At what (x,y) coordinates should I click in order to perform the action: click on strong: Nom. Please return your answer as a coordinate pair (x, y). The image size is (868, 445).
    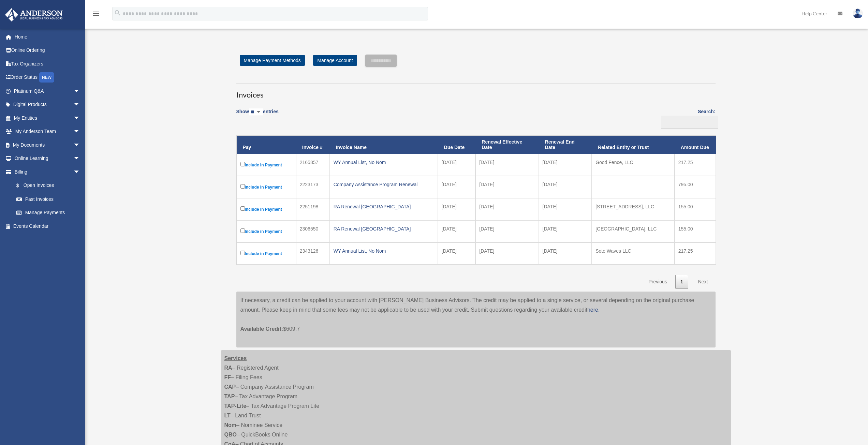
    Looking at the image, I should click on (231, 424).